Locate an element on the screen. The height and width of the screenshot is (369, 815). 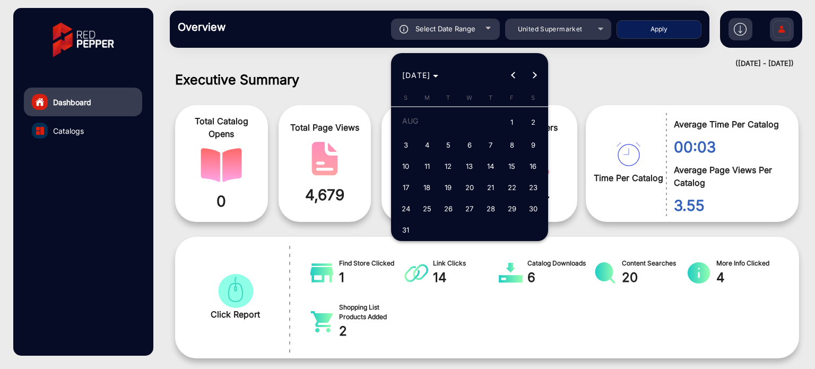
span: 9 is located at coordinates (533, 145).